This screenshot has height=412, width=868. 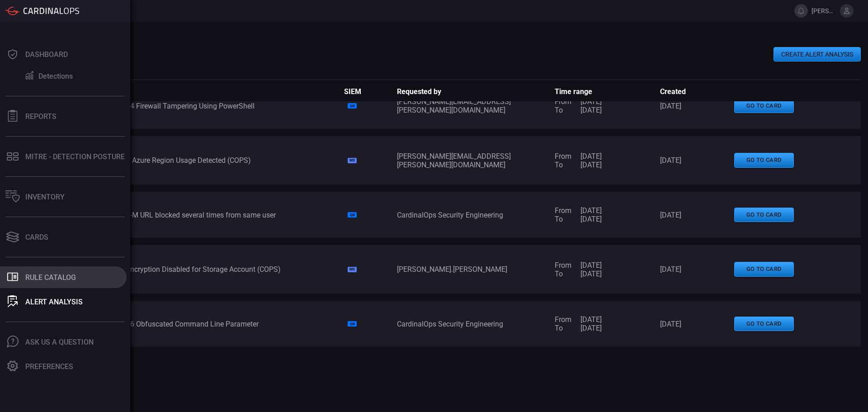 I want to click on div: Rule Catalog, so click(x=50, y=277).